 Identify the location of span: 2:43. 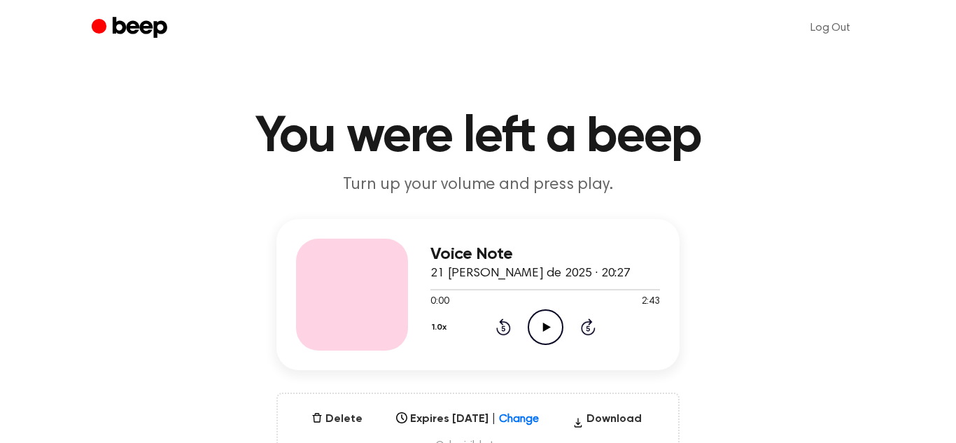
(651, 302).